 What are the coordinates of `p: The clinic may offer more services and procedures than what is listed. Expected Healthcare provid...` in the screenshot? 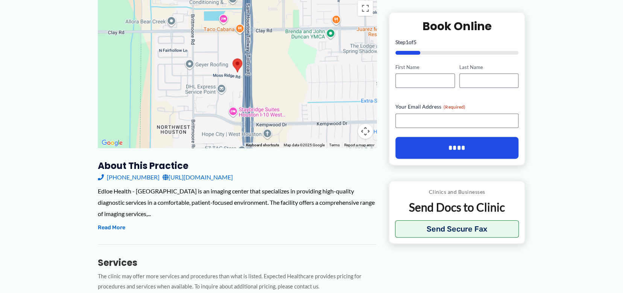 It's located at (237, 281).